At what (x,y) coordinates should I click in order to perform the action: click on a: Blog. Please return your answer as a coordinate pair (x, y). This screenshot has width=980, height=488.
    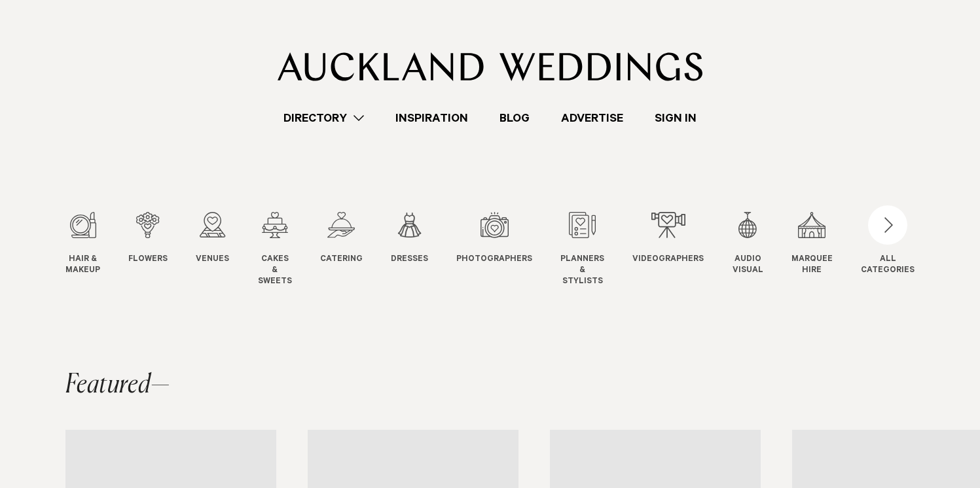
    Looking at the image, I should click on (514, 118).